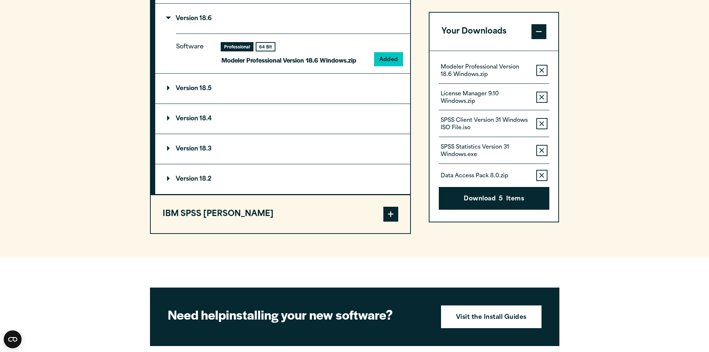 The image size is (709, 352). I want to click on p: Data Access Pack 8.0.zip, so click(475, 176).